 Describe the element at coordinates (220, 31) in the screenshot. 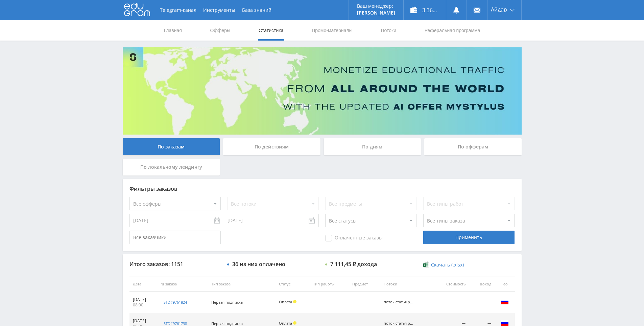

I see `a: Офферы` at that location.